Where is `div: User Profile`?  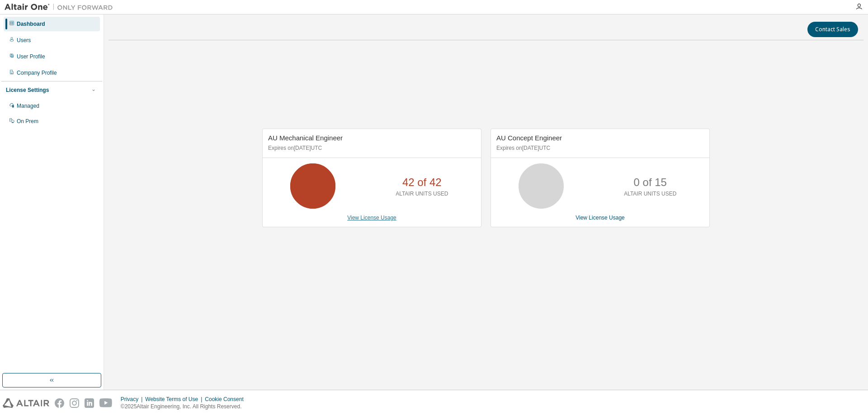 div: User Profile is located at coordinates (31, 57).